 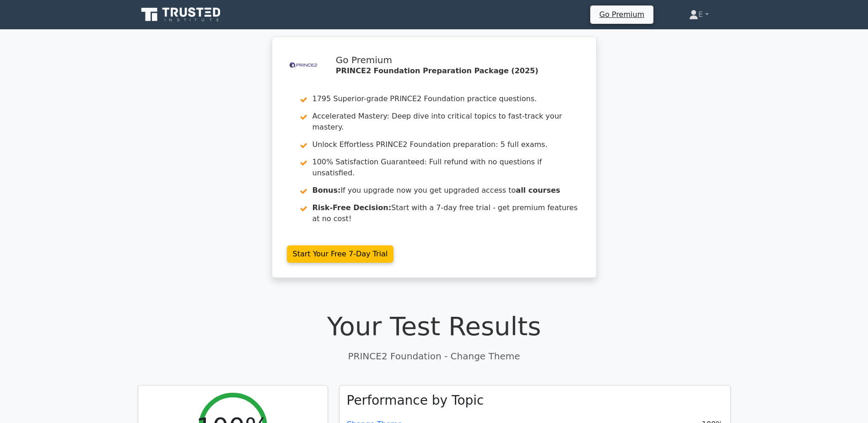 I want to click on a: Start Your Free 7-Day Trial, so click(x=341, y=254).